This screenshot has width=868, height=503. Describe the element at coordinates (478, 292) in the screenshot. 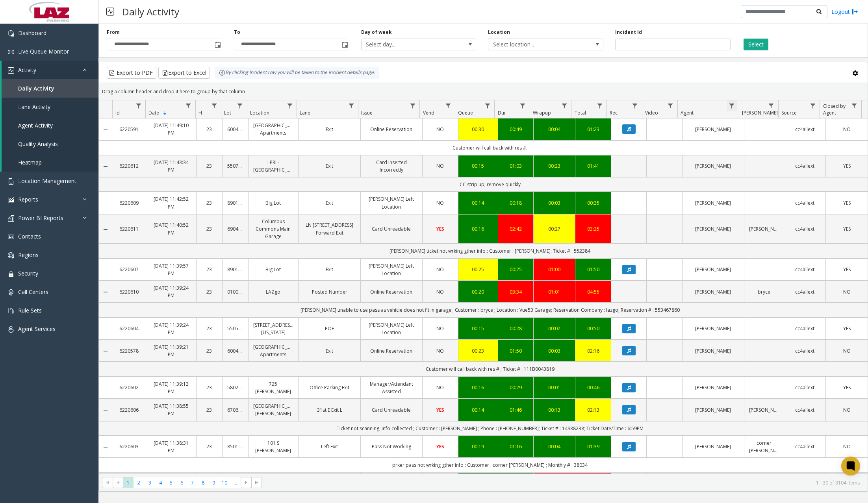

I see `div: 00:20` at that location.